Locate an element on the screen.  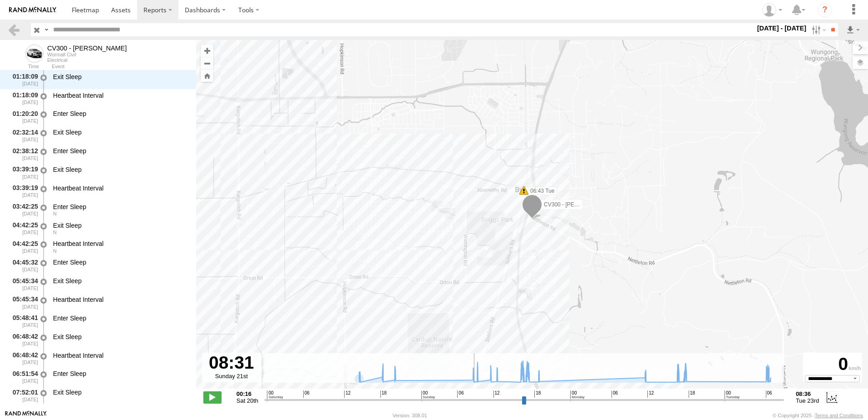
a: Visit our Website is located at coordinates (26, 415).